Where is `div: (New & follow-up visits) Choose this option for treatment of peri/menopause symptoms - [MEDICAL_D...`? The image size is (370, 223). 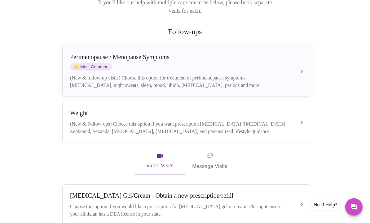
div: (New & follow-up visits) Choose this option for treatment of peri/menopause symptoms - [MEDICAL_D... is located at coordinates (180, 82).